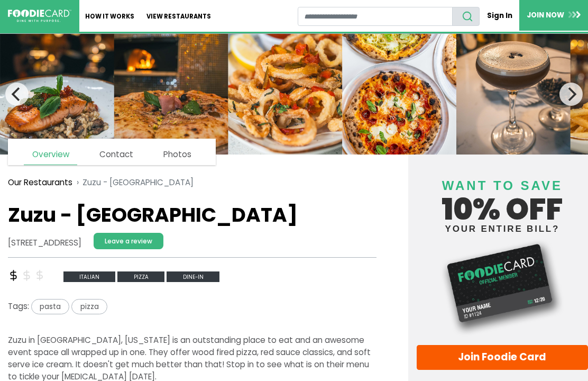  Describe the element at coordinates (111, 152) in the screenshot. I see `nav: page links` at that location.